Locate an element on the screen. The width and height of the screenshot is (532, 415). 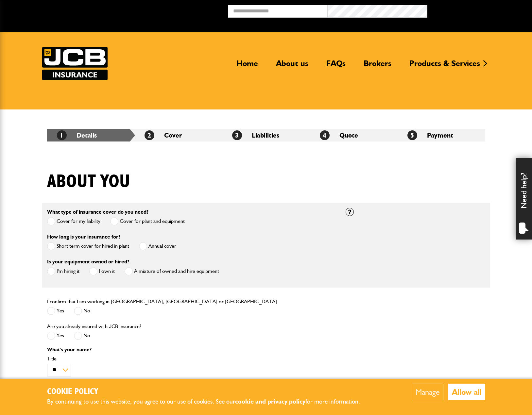
label: A mixture of owned and hire equipment is located at coordinates (172, 271).